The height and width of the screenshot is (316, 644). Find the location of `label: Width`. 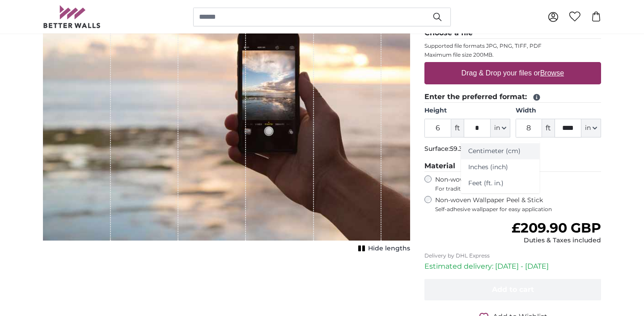

label: Width is located at coordinates (558, 110).